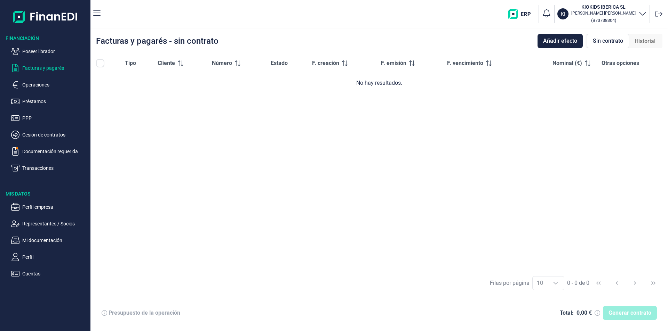 The image size is (668, 331). What do you see at coordinates (55, 51) in the screenshot?
I see `p: Poseer librador` at bounding box center [55, 51].